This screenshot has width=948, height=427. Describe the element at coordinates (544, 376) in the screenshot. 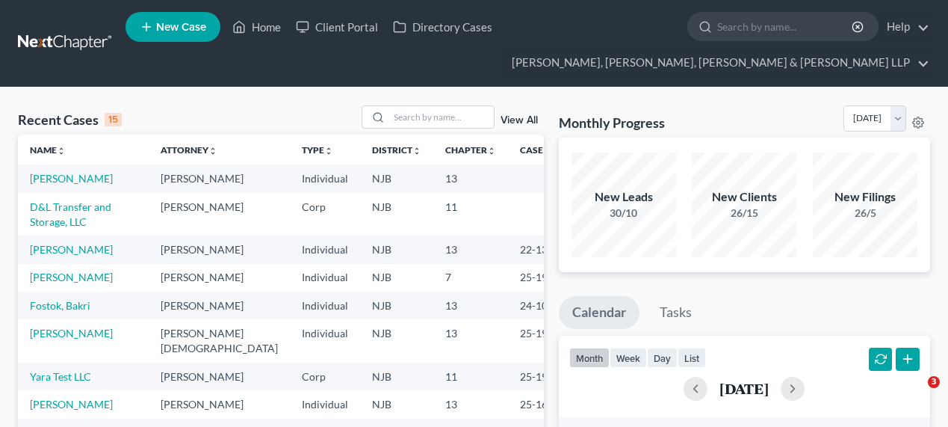

I see `td: 25-19461` at that location.